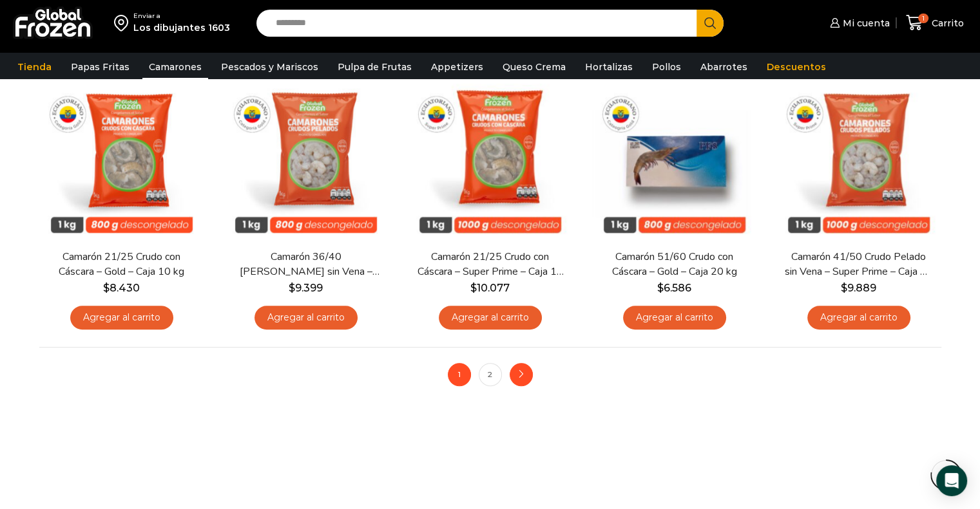  What do you see at coordinates (490, 375) in the screenshot?
I see `a: 2` at bounding box center [490, 375].